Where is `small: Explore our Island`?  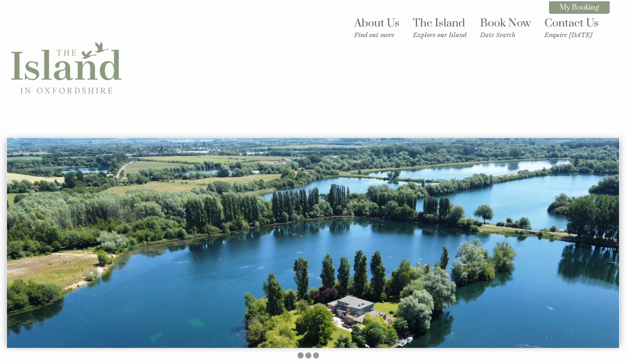 small: Explore our Island is located at coordinates (440, 35).